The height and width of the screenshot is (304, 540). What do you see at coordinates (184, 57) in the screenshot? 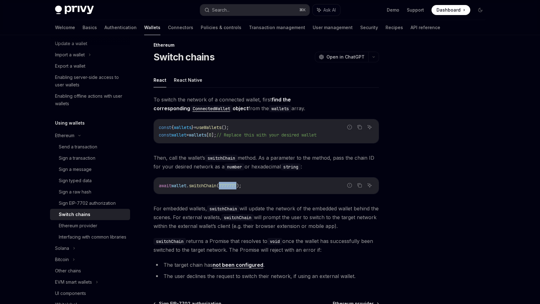
I see `h1: Switch chains` at bounding box center [184, 57].